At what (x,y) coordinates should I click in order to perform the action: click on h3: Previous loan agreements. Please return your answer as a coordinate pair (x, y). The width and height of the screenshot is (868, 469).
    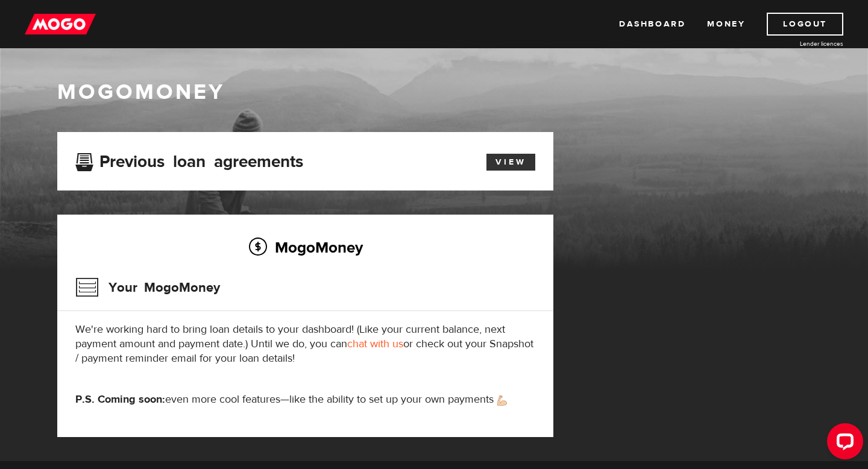
    Looking at the image, I should click on (189, 160).